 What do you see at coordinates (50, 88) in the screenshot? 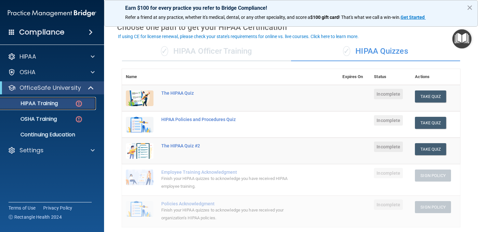
I see `p: OfficeSafe University` at bounding box center [50, 88].